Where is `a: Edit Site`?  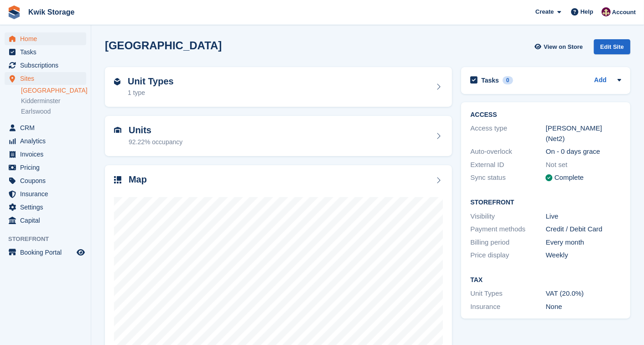
a: Edit Site is located at coordinates (612, 48).